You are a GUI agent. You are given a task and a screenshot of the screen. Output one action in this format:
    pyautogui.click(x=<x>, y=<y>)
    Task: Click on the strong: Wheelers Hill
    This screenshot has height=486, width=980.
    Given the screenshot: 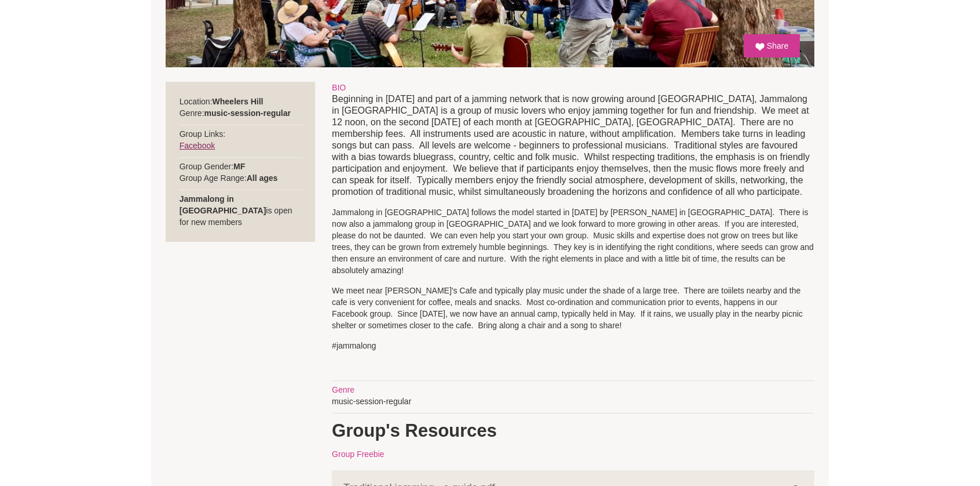 What is the action you would take?
    pyautogui.click(x=238, y=101)
    